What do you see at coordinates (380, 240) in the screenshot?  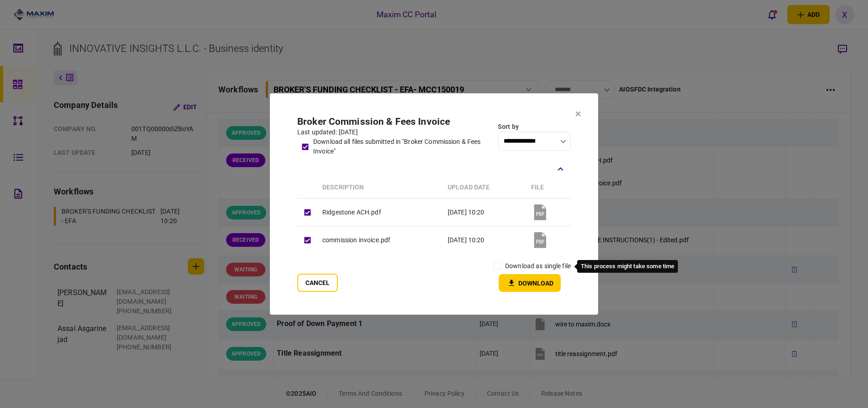 I see `td: commission invoice.pdf` at bounding box center [380, 240].